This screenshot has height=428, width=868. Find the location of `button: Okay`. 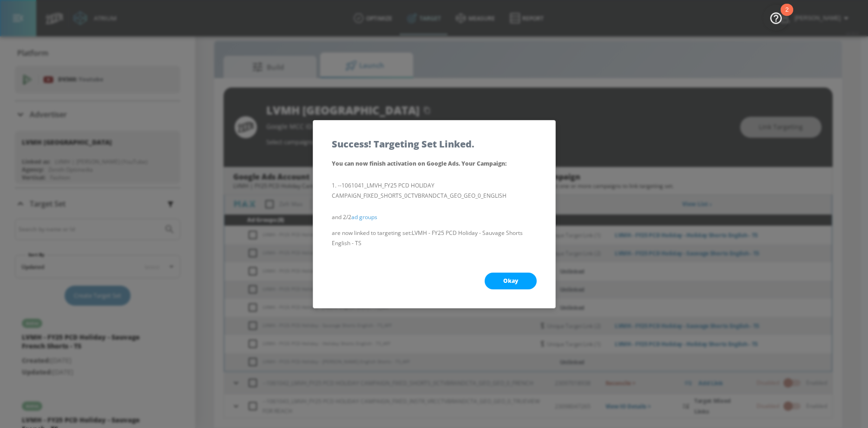

button: Okay is located at coordinates (511, 281).